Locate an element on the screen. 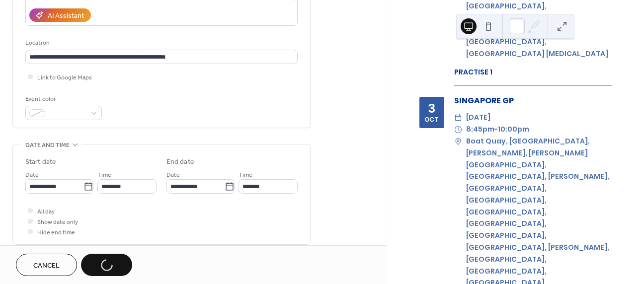  div: Oct is located at coordinates (431, 120).